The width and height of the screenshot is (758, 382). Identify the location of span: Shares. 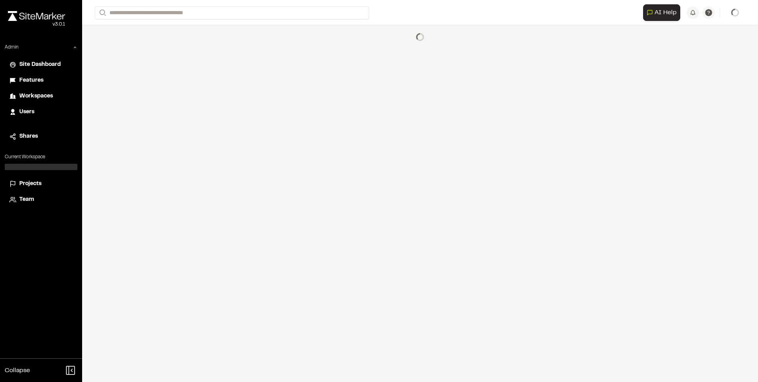
(28, 137).